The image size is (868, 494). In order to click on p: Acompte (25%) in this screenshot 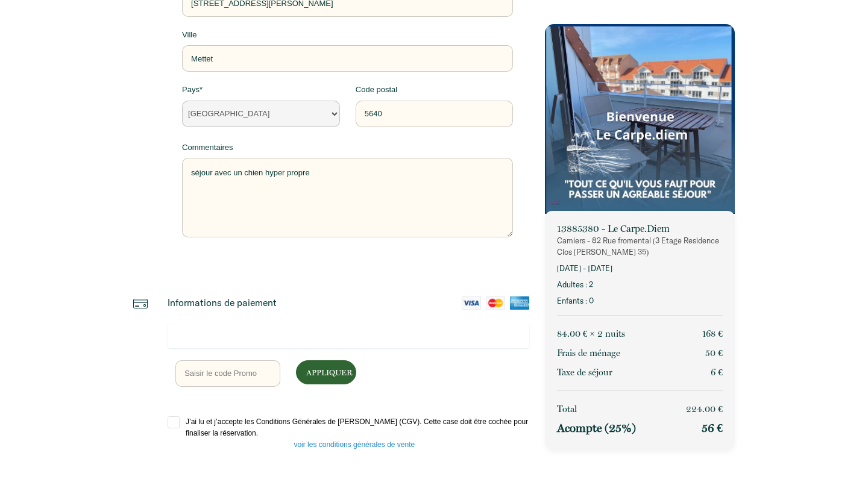, I will do `click(596, 428)`.